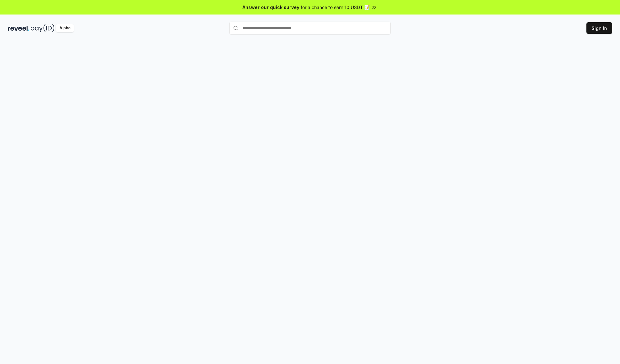 Image resolution: width=620 pixels, height=364 pixels. What do you see at coordinates (599, 28) in the screenshot?
I see `button: Sign In` at bounding box center [599, 28].